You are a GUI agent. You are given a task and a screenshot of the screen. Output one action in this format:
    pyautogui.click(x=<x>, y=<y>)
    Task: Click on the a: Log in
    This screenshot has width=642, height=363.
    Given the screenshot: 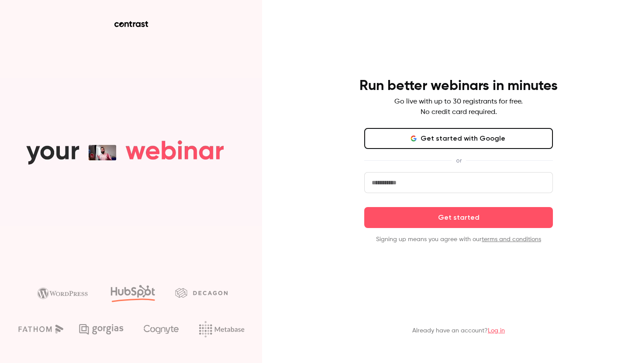 What is the action you would take?
    pyautogui.click(x=496, y=331)
    